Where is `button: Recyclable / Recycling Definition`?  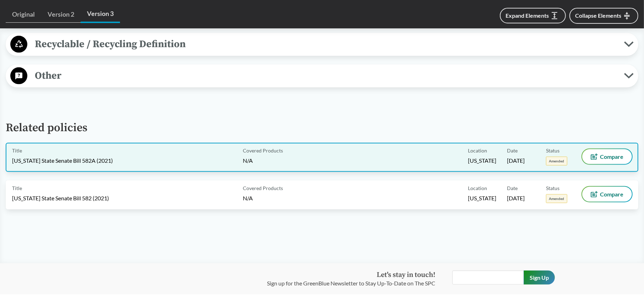
button: Recyclable / Recycling Definition is located at coordinates (322, 44).